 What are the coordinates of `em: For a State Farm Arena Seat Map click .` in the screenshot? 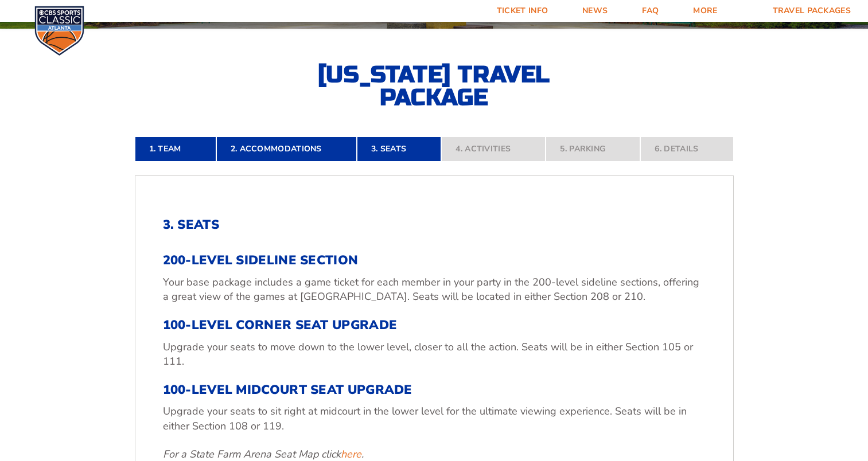 It's located at (263, 454).